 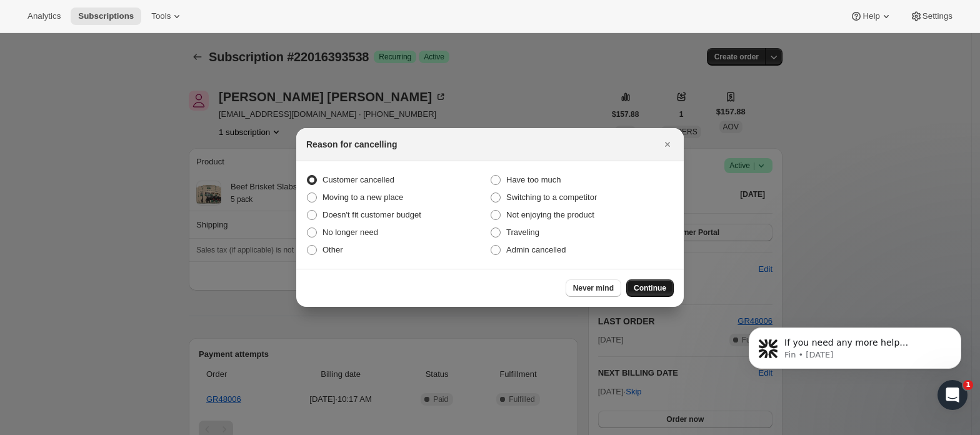 I want to click on span: Help, so click(x=870, y=16).